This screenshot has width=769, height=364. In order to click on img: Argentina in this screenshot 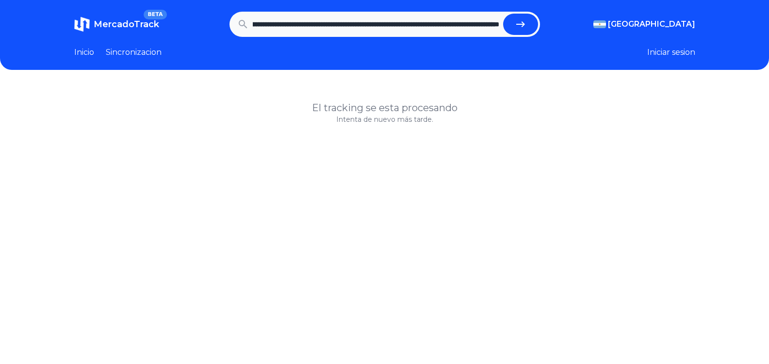, I will do `click(600, 24)`.